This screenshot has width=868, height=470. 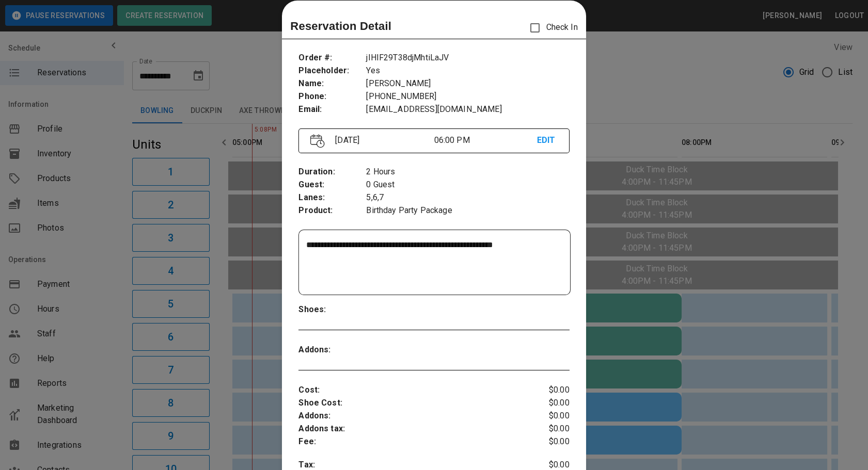 What do you see at coordinates (467, 197) in the screenshot?
I see `p: 5,6,7` at bounding box center [467, 197].